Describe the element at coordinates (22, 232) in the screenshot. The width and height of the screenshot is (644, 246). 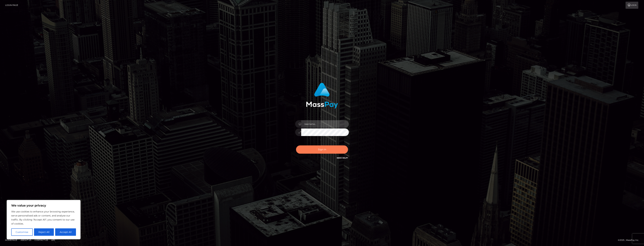
I see `button: Customise` at that location.